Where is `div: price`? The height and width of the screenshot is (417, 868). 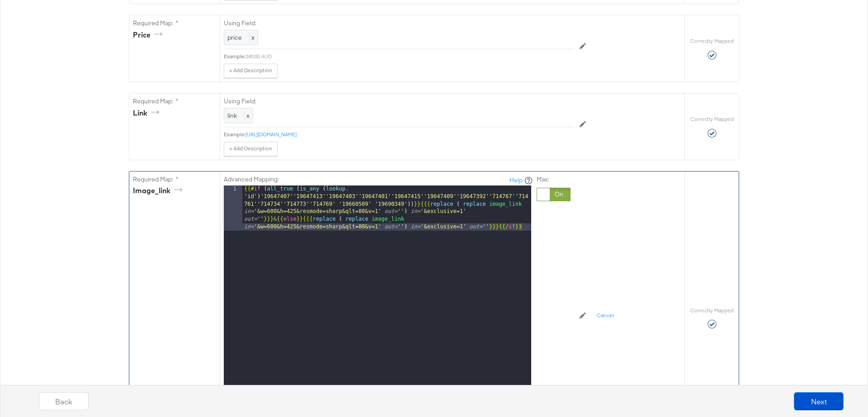 div: price is located at coordinates (150, 35).